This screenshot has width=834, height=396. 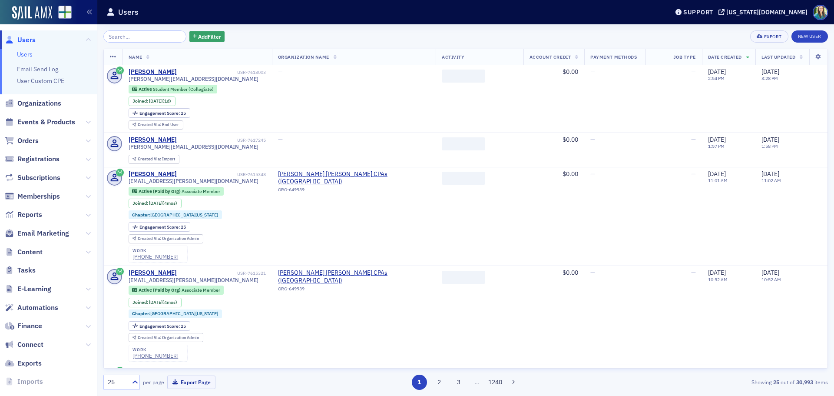 What do you see at coordinates (141, 214) in the screenshot?
I see `span: Chapter :` at bounding box center [141, 214].